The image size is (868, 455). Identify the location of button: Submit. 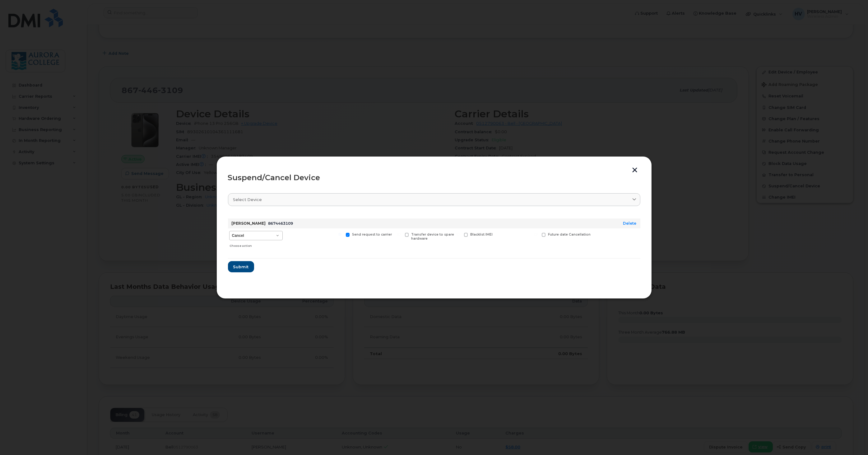
(241, 267).